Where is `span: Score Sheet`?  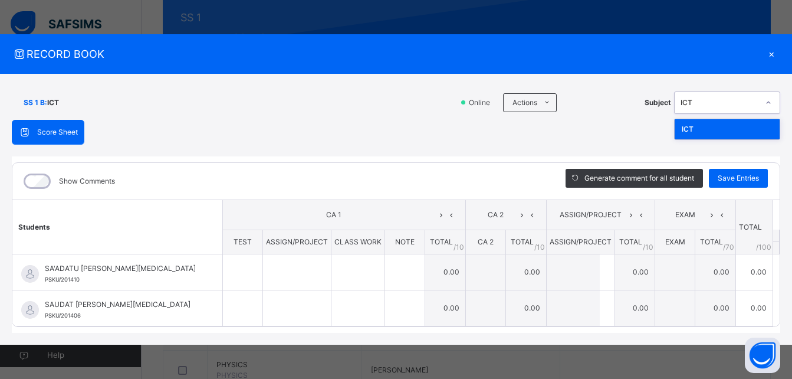 span: Score Sheet is located at coordinates (57, 132).